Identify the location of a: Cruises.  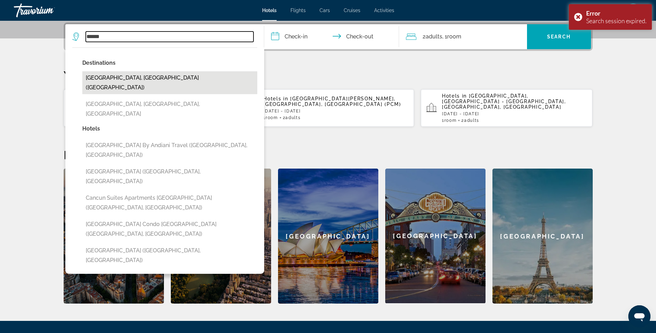
(352, 10).